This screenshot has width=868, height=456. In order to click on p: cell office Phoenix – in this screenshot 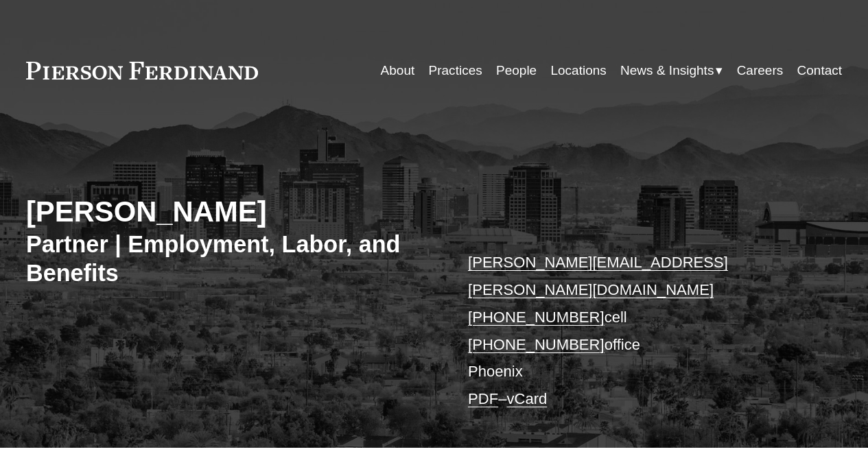, I will do `click(637, 331)`.